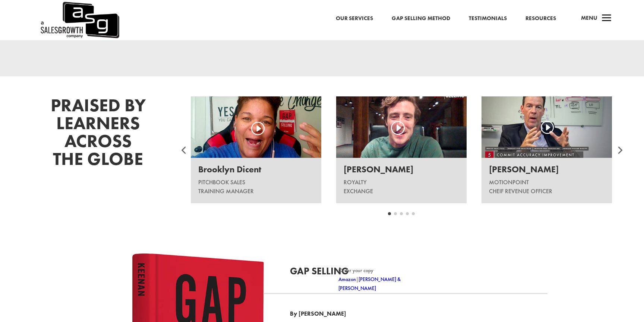 This screenshot has height=322, width=644. What do you see at coordinates (256, 171) in the screenshot?
I see `h4: Brooklyn Dicent` at bounding box center [256, 171].